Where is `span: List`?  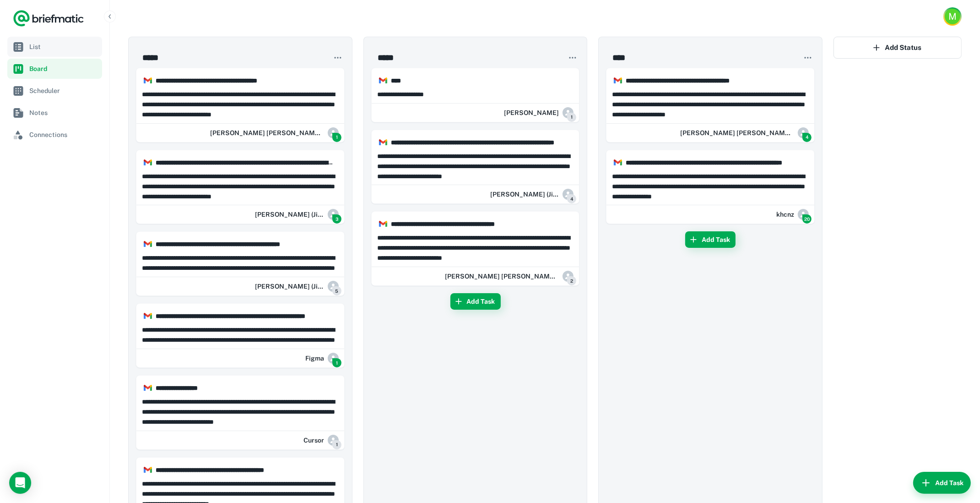
span: List is located at coordinates (63, 47).